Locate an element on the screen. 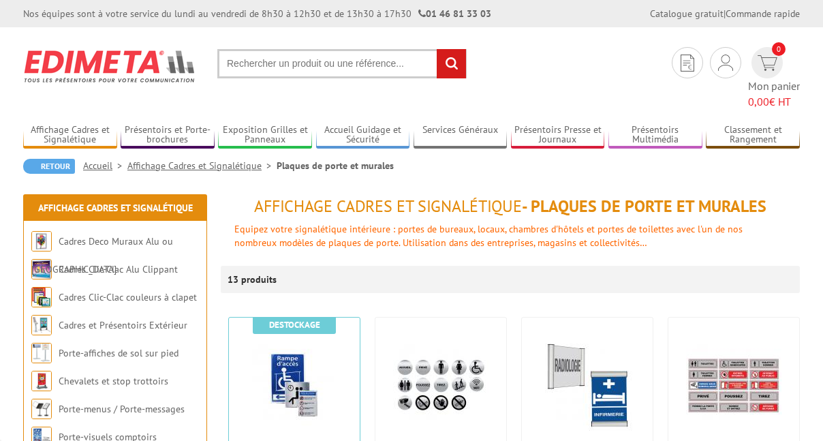  input: rechercher is located at coordinates (451, 63).